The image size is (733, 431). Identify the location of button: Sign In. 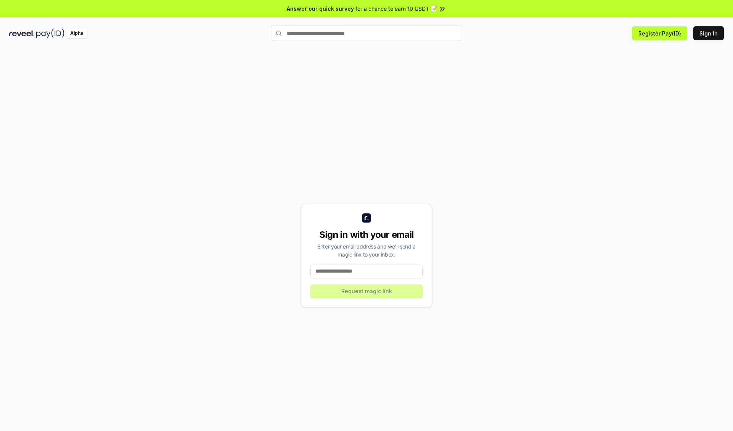
(709, 33).